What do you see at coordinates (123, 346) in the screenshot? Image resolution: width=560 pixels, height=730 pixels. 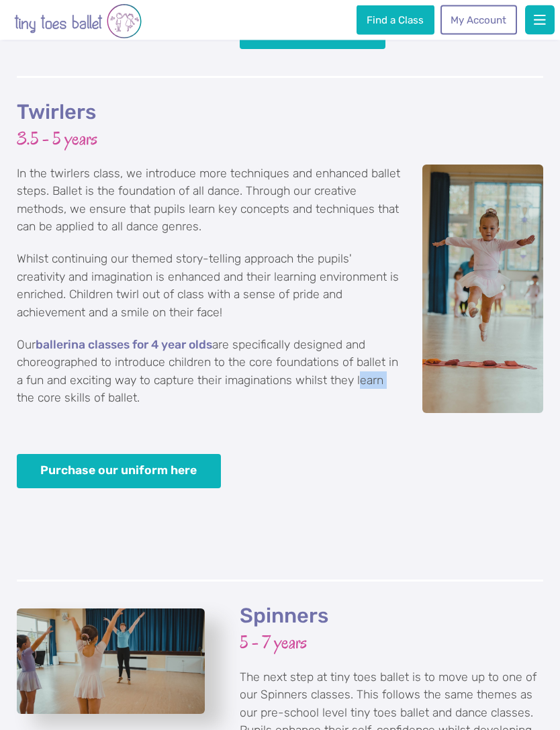 I see `a: ballerina classes for 4 year olds` at bounding box center [123, 346].